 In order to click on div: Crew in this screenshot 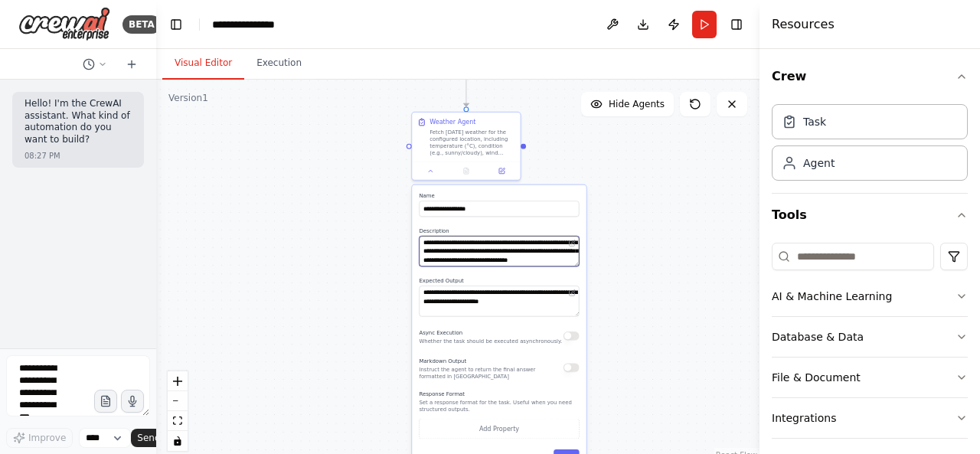, I will do `click(870, 145)`.